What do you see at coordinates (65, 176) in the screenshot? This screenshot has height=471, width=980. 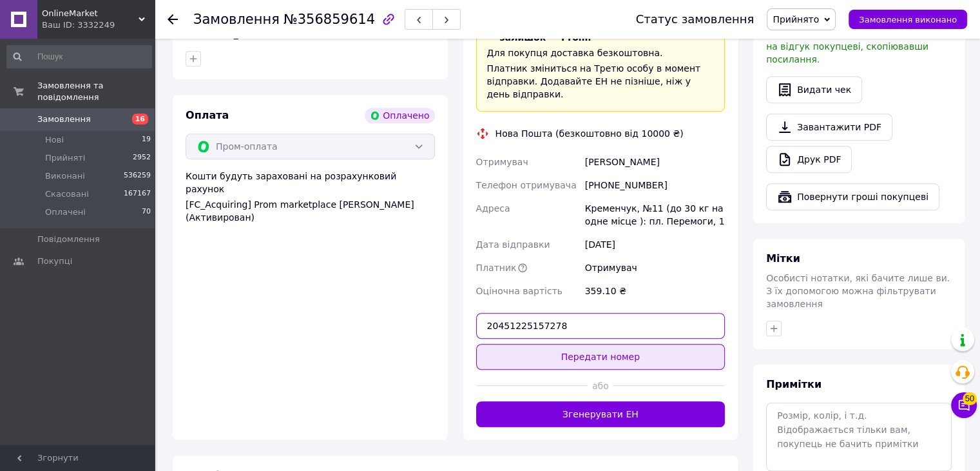 I see `span: Виконані` at bounding box center [65, 176].